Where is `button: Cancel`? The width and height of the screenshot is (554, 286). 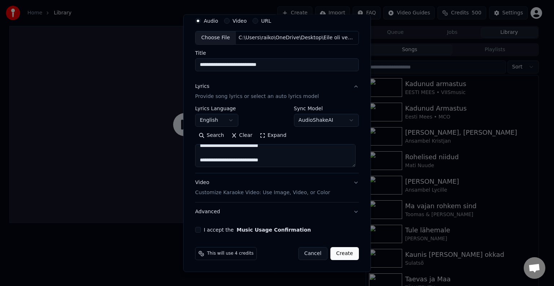 button: Cancel is located at coordinates (312, 254).